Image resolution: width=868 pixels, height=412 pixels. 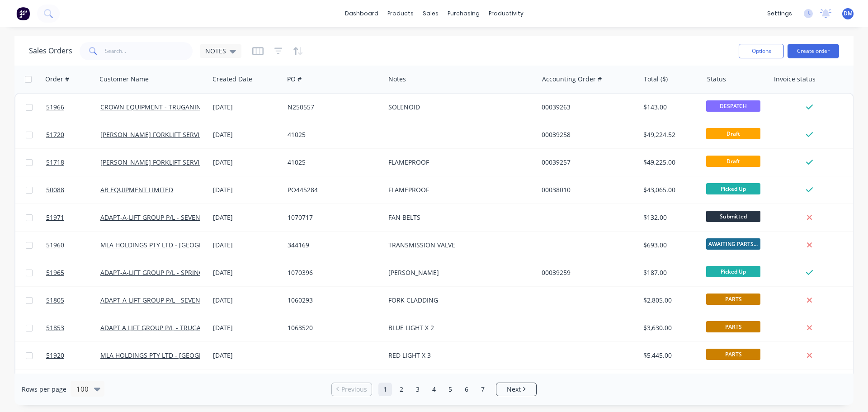 What do you see at coordinates (73, 189) in the screenshot?
I see `a: 50088` at bounding box center [73, 189].